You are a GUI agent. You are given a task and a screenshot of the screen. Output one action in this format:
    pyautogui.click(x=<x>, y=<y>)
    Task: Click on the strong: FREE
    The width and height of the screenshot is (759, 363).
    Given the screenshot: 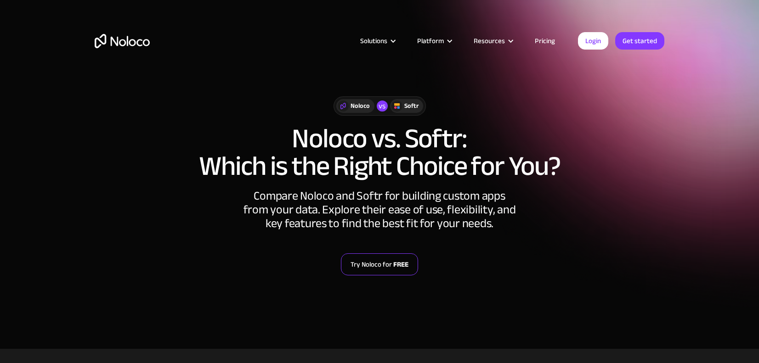 What is the action you would take?
    pyautogui.click(x=401, y=265)
    